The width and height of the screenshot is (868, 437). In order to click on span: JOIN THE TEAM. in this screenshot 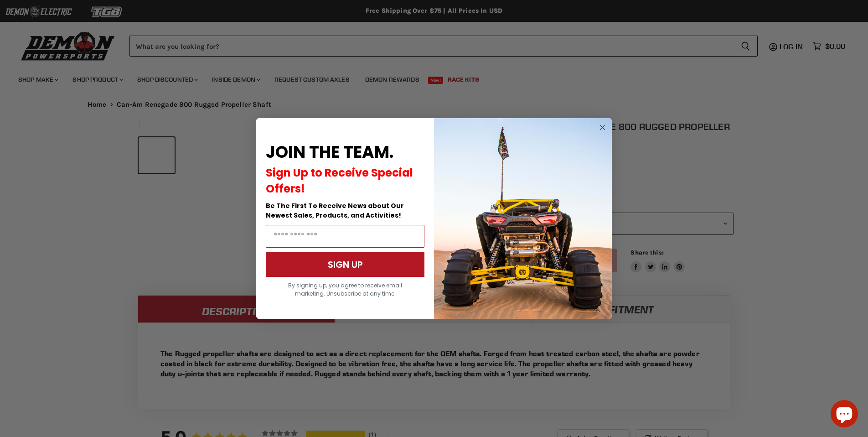, I will do `click(330, 152)`.